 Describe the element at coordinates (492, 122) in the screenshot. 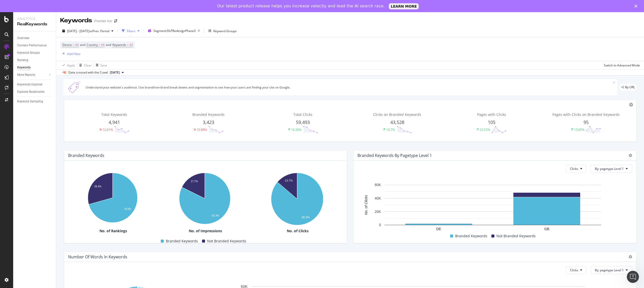

I see `span: 105` at that location.